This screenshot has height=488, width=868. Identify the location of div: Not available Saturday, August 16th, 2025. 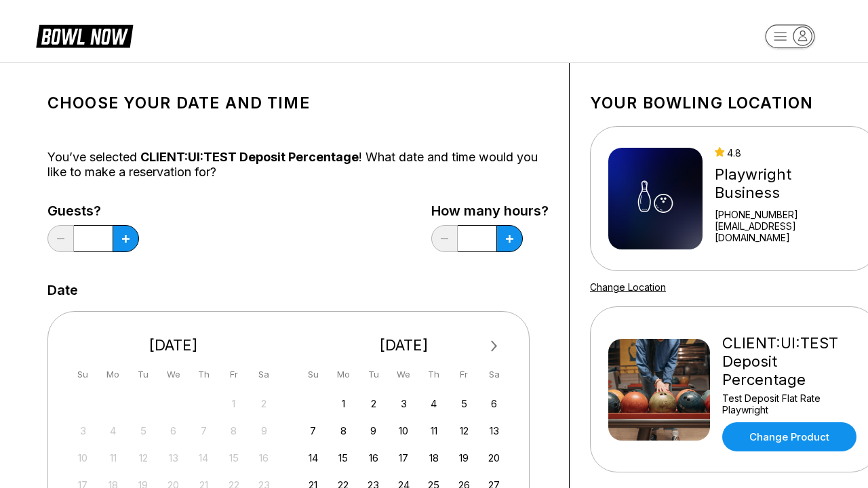
(264, 458).